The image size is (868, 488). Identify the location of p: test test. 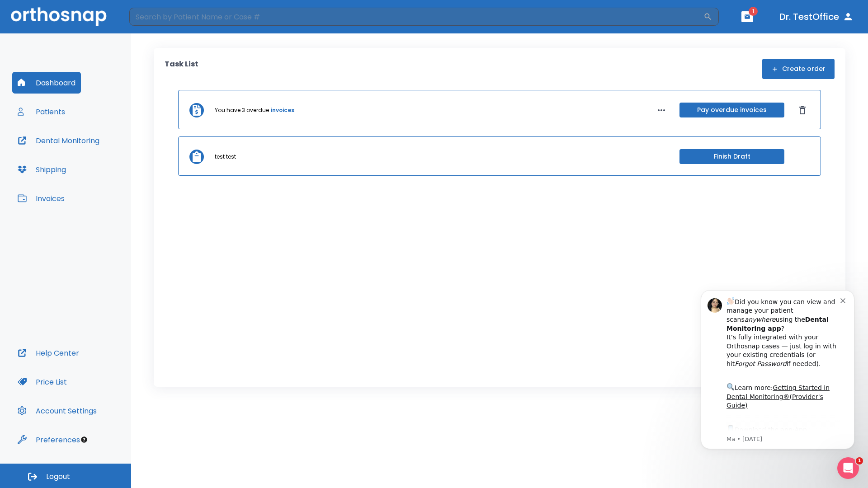
(225, 157).